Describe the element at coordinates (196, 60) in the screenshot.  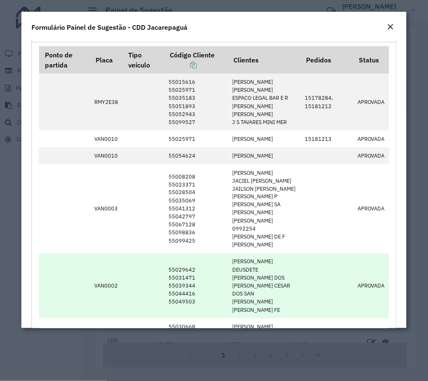
I see `th: Código Cliente` at that location.